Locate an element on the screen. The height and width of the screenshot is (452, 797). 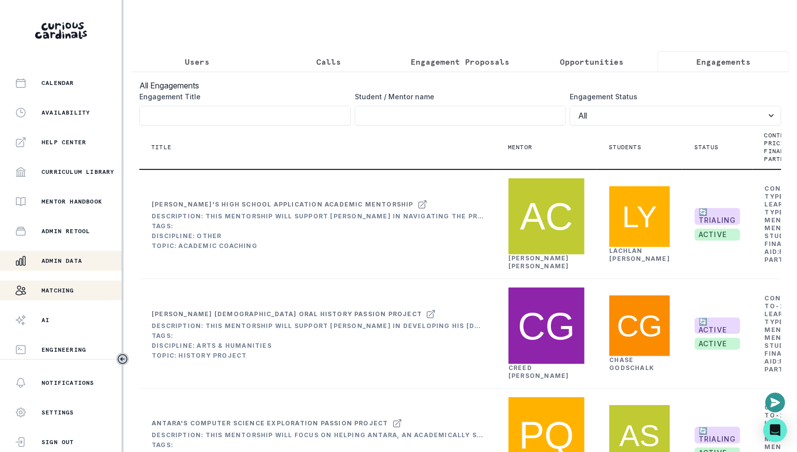
p: Status is located at coordinates (706, 147).